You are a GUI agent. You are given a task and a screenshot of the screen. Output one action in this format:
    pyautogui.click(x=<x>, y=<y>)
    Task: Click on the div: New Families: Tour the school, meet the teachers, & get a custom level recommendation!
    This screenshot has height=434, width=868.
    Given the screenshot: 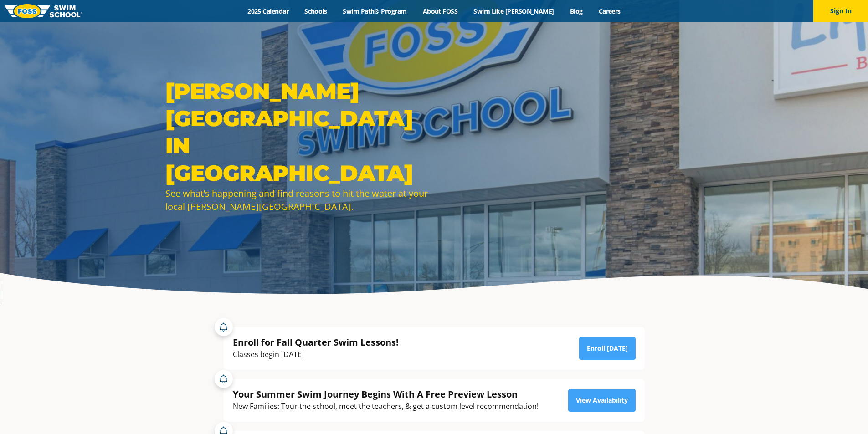 What is the action you would take?
    pyautogui.click(x=386, y=406)
    